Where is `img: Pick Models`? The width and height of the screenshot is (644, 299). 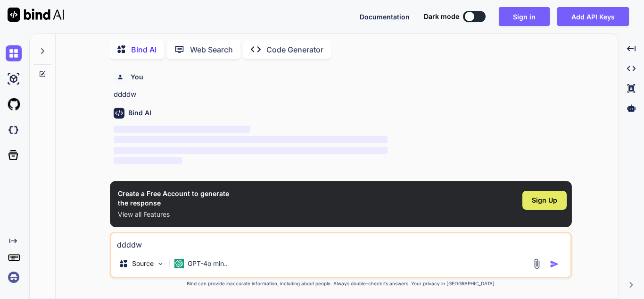 img: Pick Models is located at coordinates (160, 264).